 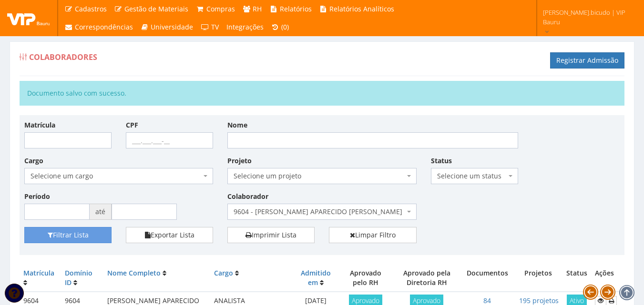 I want to click on img: logo, so click(x=29, y=18).